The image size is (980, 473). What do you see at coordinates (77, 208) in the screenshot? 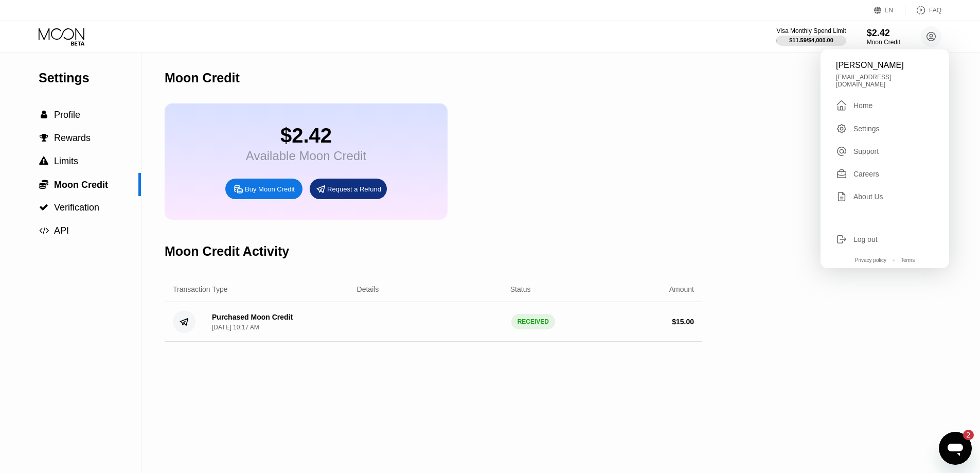
I see `span: Verification` at bounding box center [77, 208].